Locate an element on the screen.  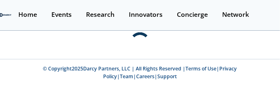
a: Home is located at coordinates (28, 15).